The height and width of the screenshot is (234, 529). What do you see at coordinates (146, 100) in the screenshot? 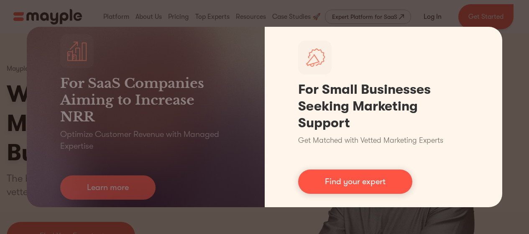
I see `h3: For SaaS Companies Aiming to Increase NRR` at bounding box center [146, 100].